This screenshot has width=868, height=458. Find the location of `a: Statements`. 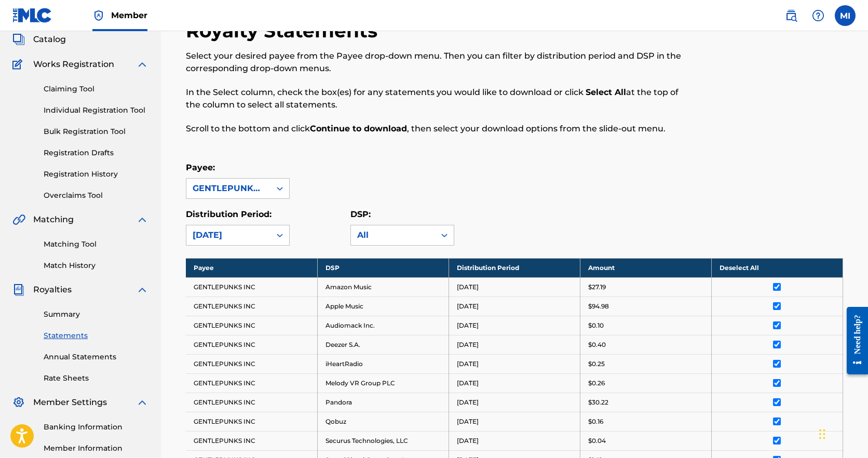

a: Statements is located at coordinates (96, 335).